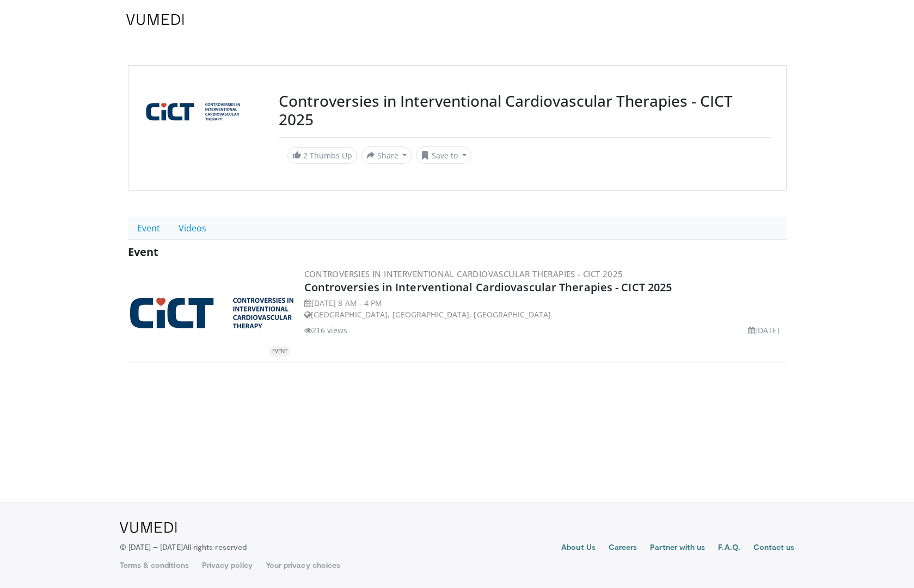 This screenshot has width=914, height=588. I want to click on li: 216 views, so click(326, 330).